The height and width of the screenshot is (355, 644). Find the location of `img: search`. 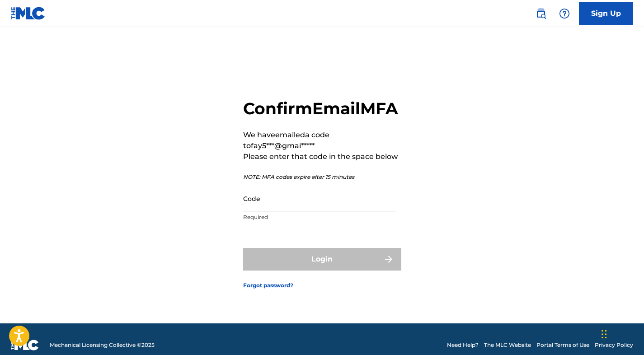

img: search is located at coordinates (541, 14).